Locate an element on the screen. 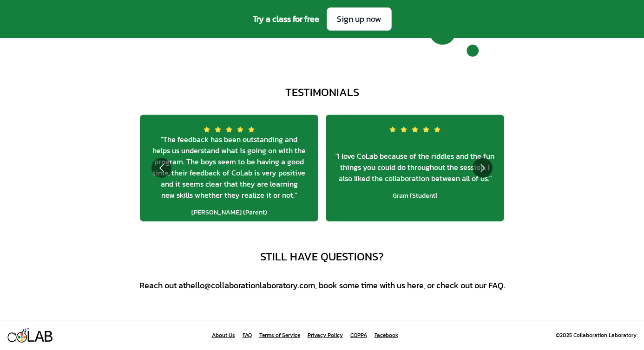  a: Facebook is located at coordinates (386, 335).